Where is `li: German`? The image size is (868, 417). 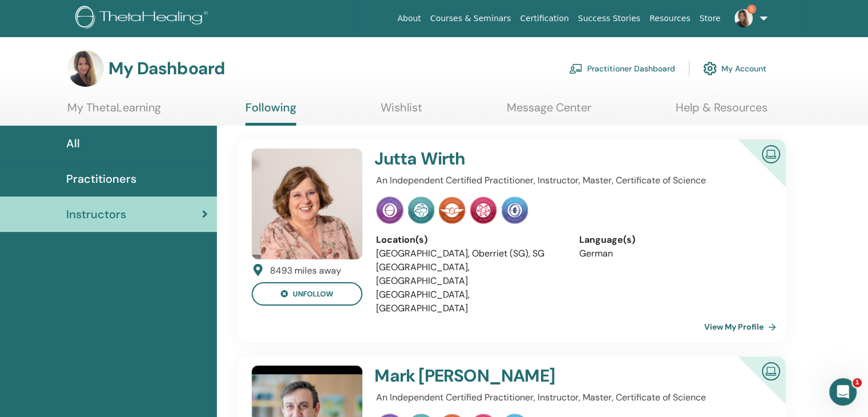 li: German is located at coordinates (672, 254).